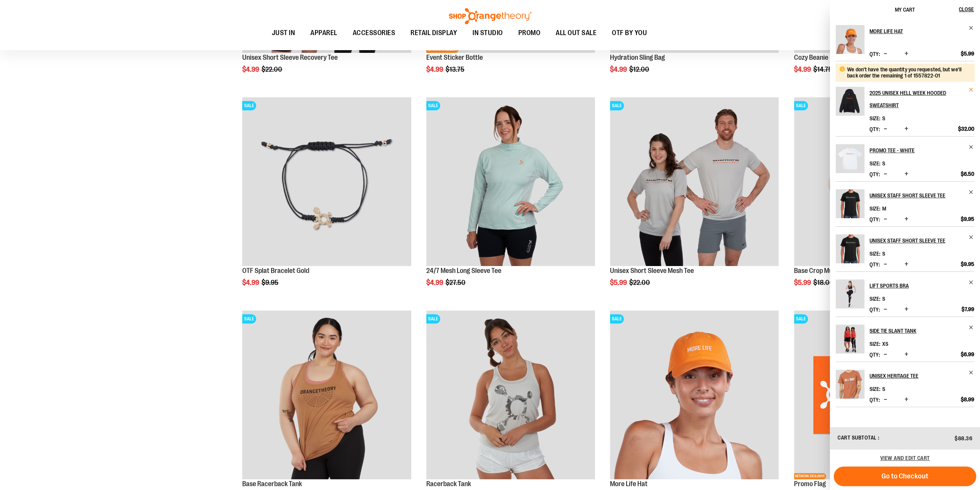 Image resolution: width=980 pixels, height=490 pixels. I want to click on span: XS, so click(885, 344).